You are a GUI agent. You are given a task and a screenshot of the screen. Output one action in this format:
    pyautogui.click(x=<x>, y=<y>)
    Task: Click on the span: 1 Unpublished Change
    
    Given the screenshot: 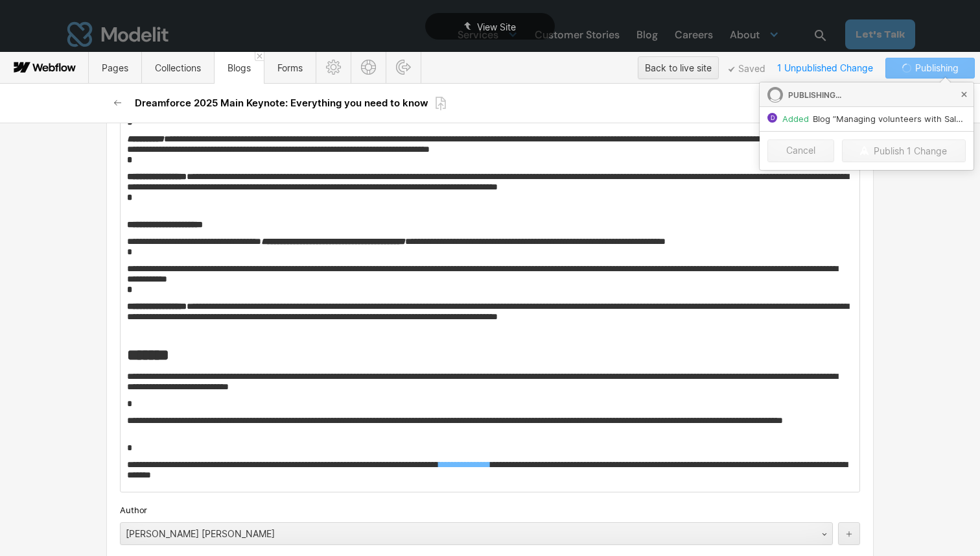 What is the action you would take?
    pyautogui.click(x=825, y=68)
    